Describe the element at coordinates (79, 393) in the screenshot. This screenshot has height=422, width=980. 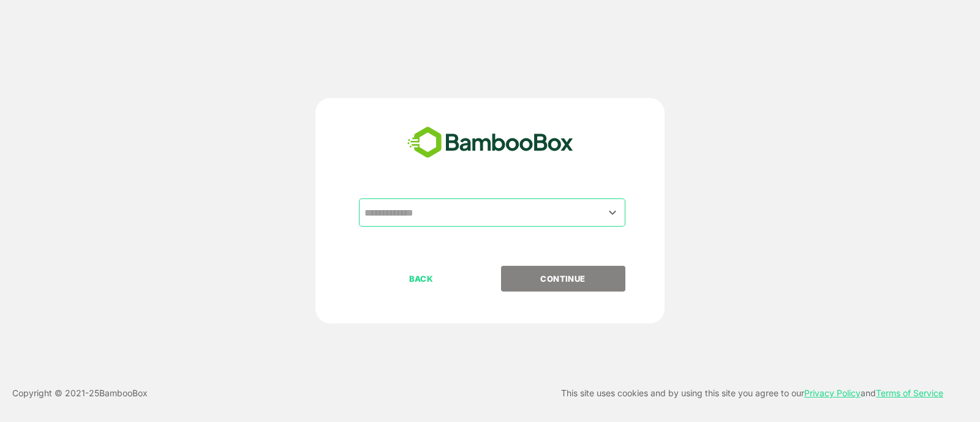
I see `p: Copyright © 2021- 25 BambooBox` at that location.